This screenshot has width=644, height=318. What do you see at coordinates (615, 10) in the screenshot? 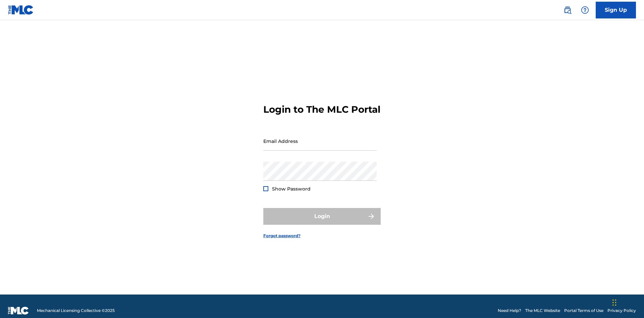
I see `a: Sign Up` at bounding box center [615, 10].